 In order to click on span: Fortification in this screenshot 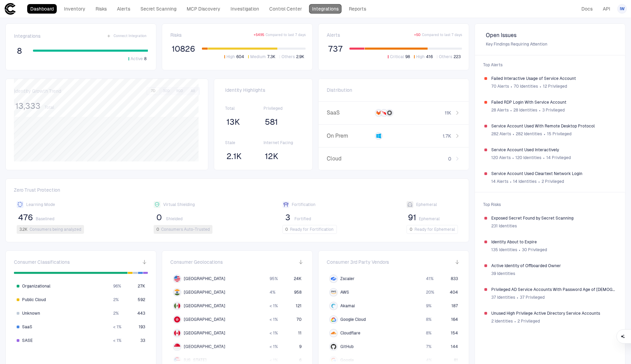, I will do `click(304, 204)`.